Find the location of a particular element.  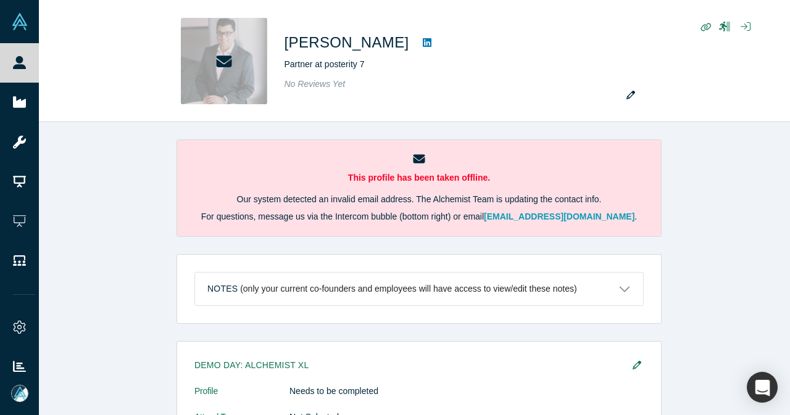

p: This profile has been taken offline. is located at coordinates (419, 178).